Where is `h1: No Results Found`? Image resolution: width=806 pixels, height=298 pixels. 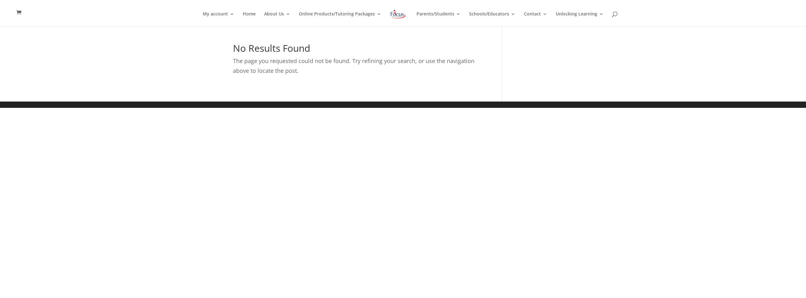 h1: No Results Found is located at coordinates (358, 50).